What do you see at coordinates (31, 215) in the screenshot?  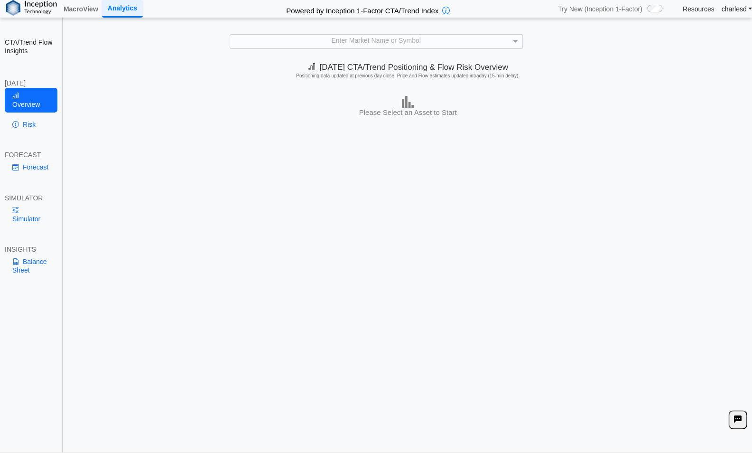 I see `a: Simulator` at bounding box center [31, 215].